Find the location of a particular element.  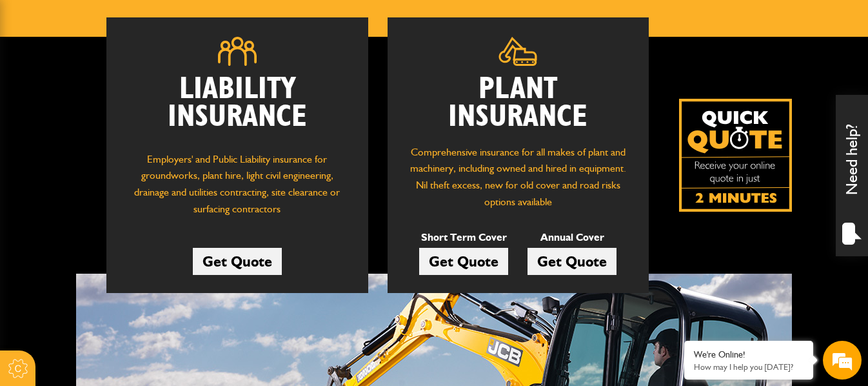

p: Comprehensive insurance for all makes of plant and machinery, including owned and hired in equipm... is located at coordinates (518, 176).